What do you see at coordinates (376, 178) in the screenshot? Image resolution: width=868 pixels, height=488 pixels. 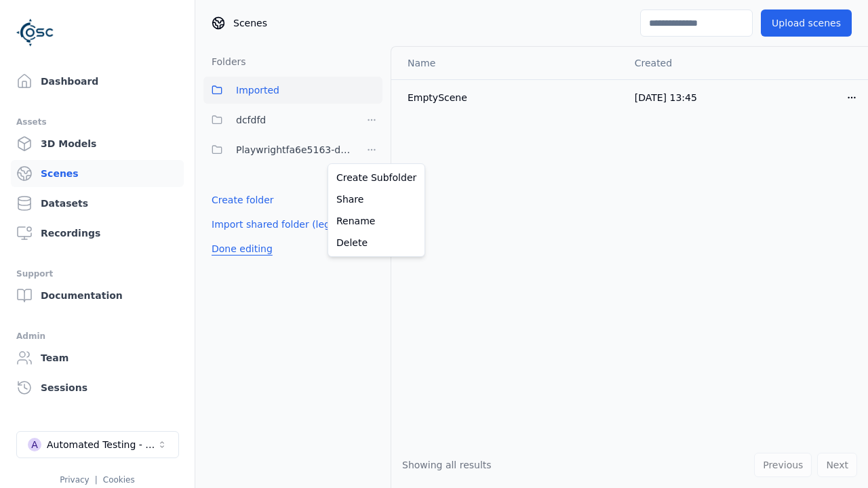 I see `a: Create Subfolder` at bounding box center [376, 178].